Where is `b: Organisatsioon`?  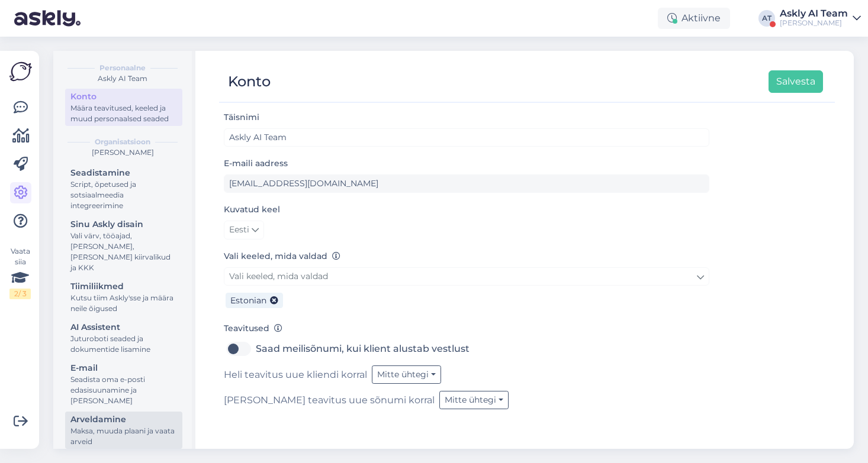
b: Organisatsioon is located at coordinates (122, 142).